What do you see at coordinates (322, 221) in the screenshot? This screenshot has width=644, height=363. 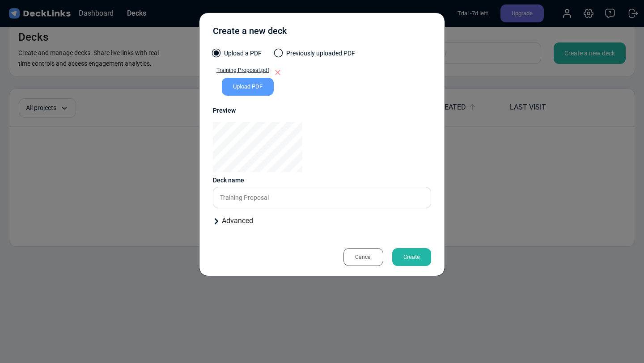 I see `div: Advanced` at bounding box center [322, 221].